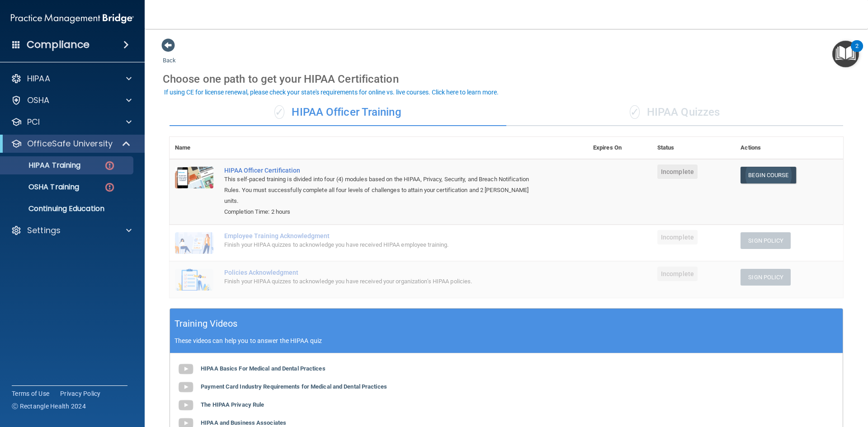 Image resolution: width=868 pixels, height=427 pixels. I want to click on button: If using CE for license renewal, please check your state's requirements for online vs. live cours..., so click(332, 92).